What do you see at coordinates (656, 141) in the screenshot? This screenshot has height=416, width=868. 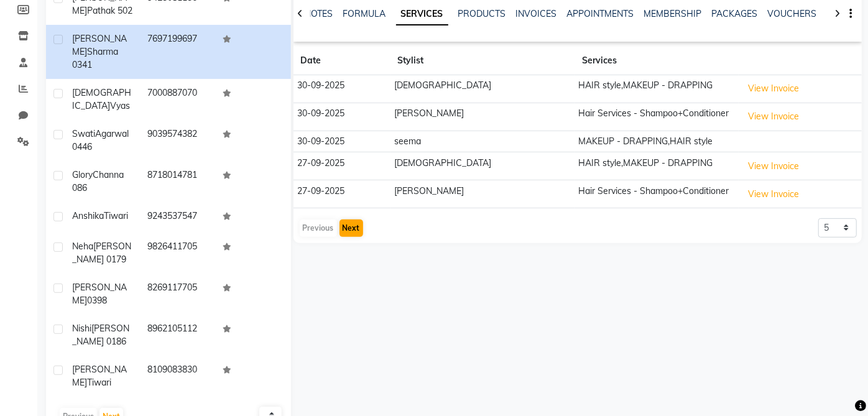 I see `td: MAKEUP - DRAPPING,HAIR style` at bounding box center [656, 141].